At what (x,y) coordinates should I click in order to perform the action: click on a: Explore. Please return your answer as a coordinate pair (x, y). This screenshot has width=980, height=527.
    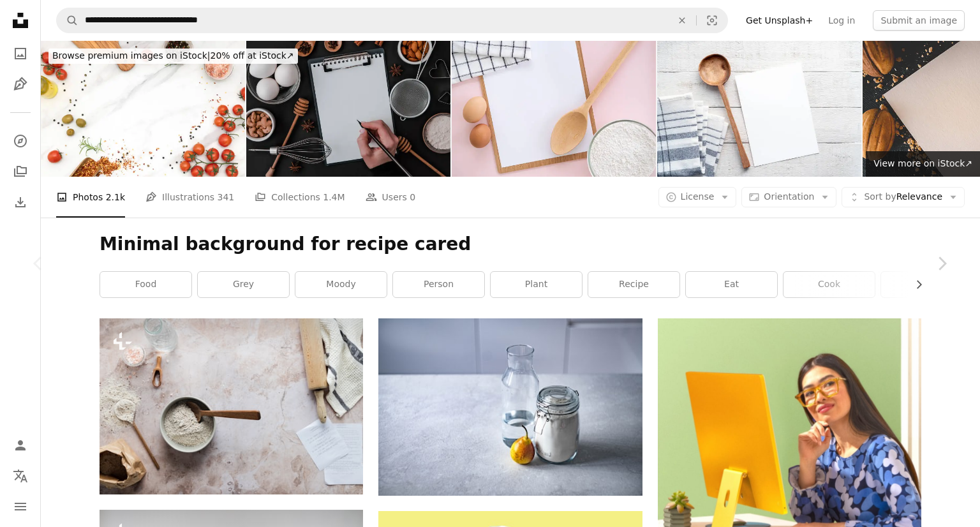
    Looking at the image, I should click on (20, 141).